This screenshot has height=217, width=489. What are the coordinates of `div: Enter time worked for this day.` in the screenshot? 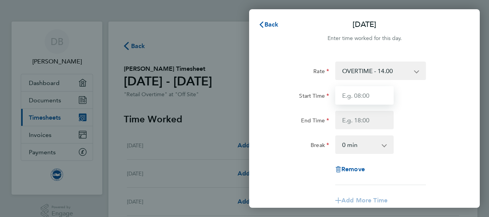 It's located at (365, 38).